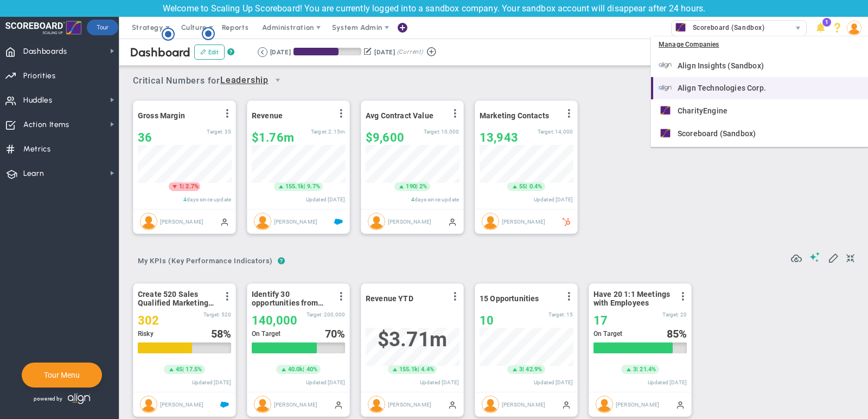  What do you see at coordinates (160, 52) in the screenshot?
I see `span: Dashboard` at bounding box center [160, 52].